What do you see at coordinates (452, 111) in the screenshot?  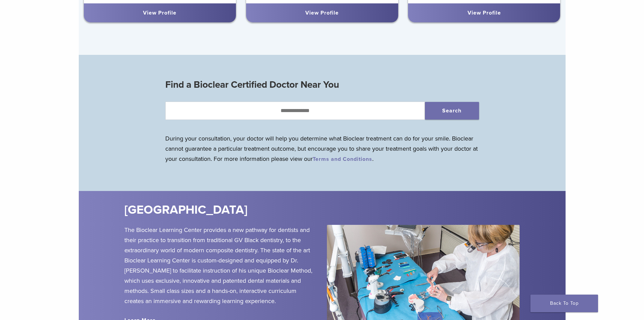 I see `button: Search` at bounding box center [452, 111].